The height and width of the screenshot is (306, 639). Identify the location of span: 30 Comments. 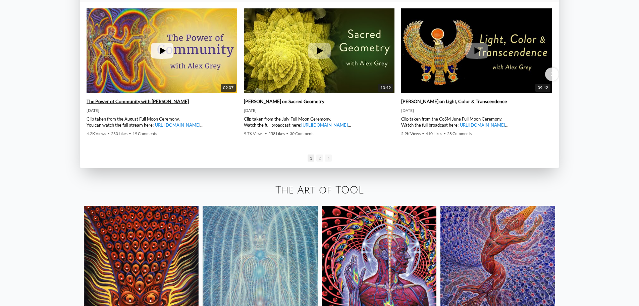
(302, 133).